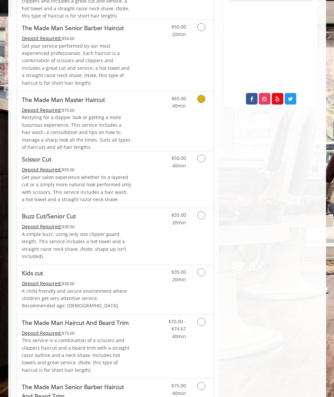 The image size is (334, 397). I want to click on b: The Made Man Haircut And Beard Trim, so click(75, 322).